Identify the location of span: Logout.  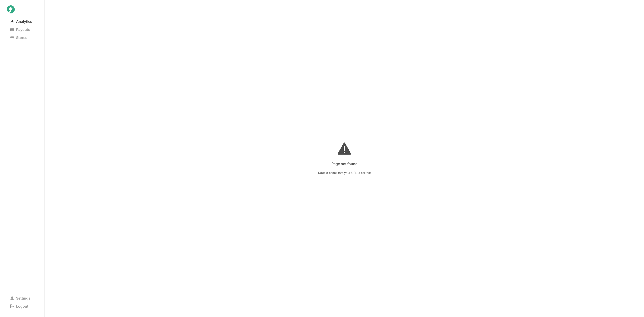
(19, 306).